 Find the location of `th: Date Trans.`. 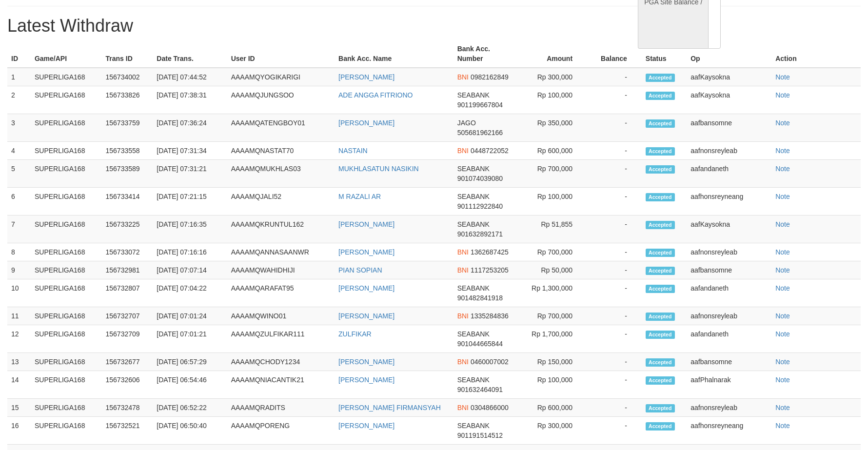

th: Date Trans. is located at coordinates (189, 54).